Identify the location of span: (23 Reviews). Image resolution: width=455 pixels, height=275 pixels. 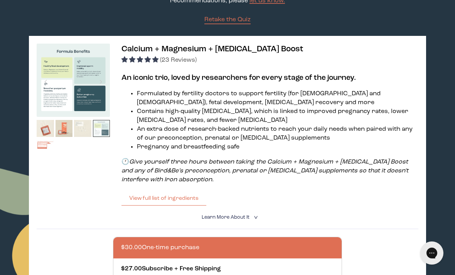
(178, 60).